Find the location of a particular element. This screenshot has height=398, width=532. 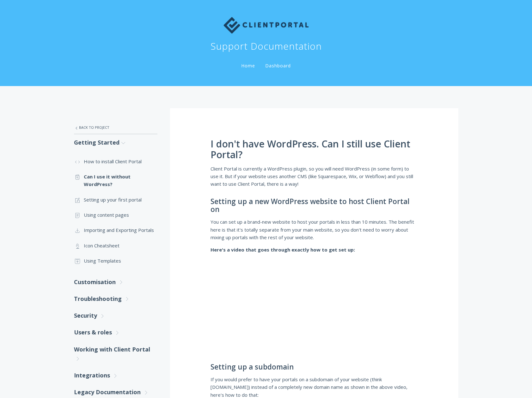

h1: I don't have WordPress. Can I still use Client Portal? is located at coordinates (314, 149).